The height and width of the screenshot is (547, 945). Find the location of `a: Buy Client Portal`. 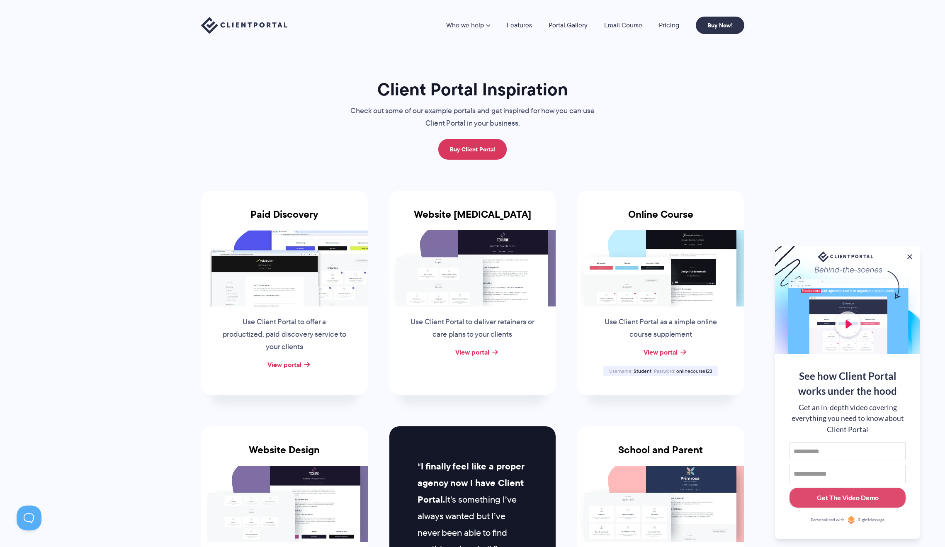

a: Buy Client Portal is located at coordinates (472, 149).